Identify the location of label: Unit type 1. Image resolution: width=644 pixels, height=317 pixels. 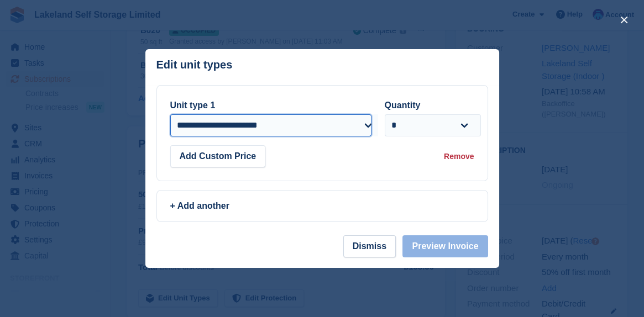
(193, 105).